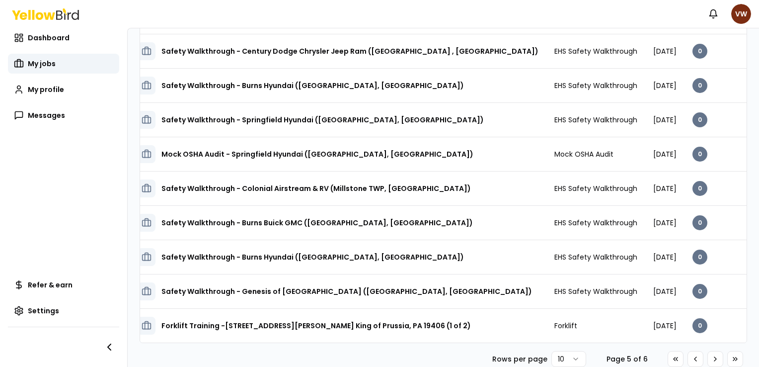  I want to click on span: My profile, so click(46, 89).